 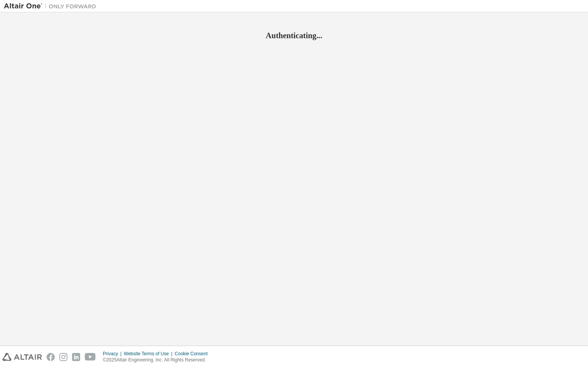 What do you see at coordinates (113, 354) in the screenshot?
I see `div: Privacy` at bounding box center [113, 354].